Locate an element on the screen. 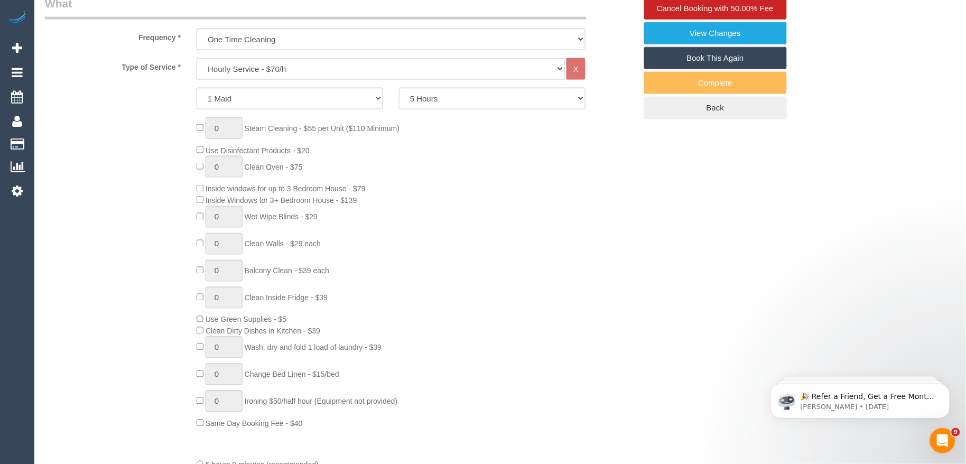 The image size is (966, 464). span: Use Disinfectant Products - $20 is located at coordinates (257, 151).